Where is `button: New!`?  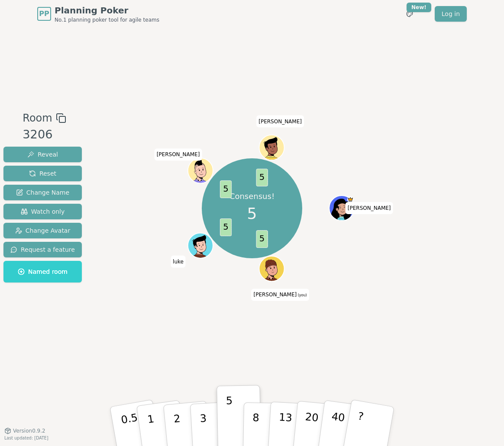
button: New! is located at coordinates (410, 14).